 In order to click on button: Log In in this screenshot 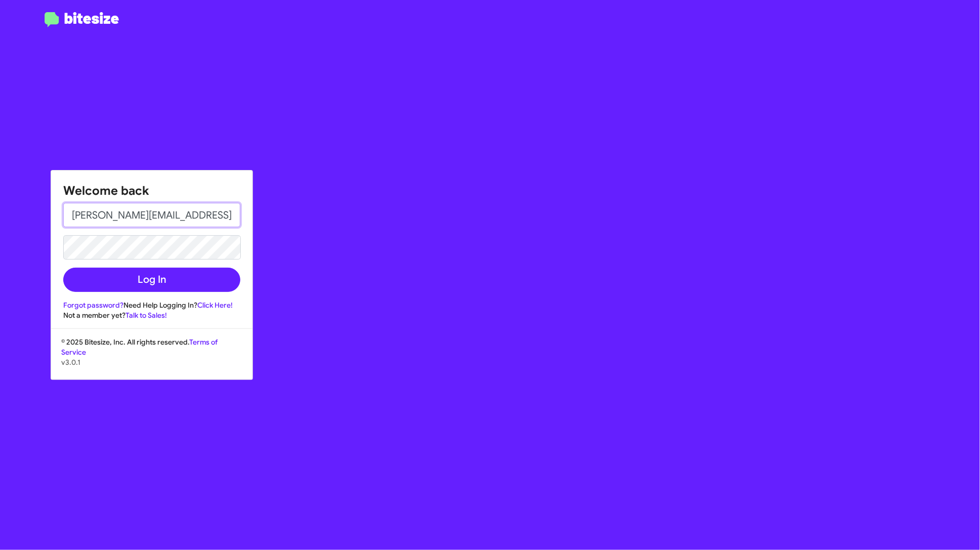, I will do `click(152, 280)`.